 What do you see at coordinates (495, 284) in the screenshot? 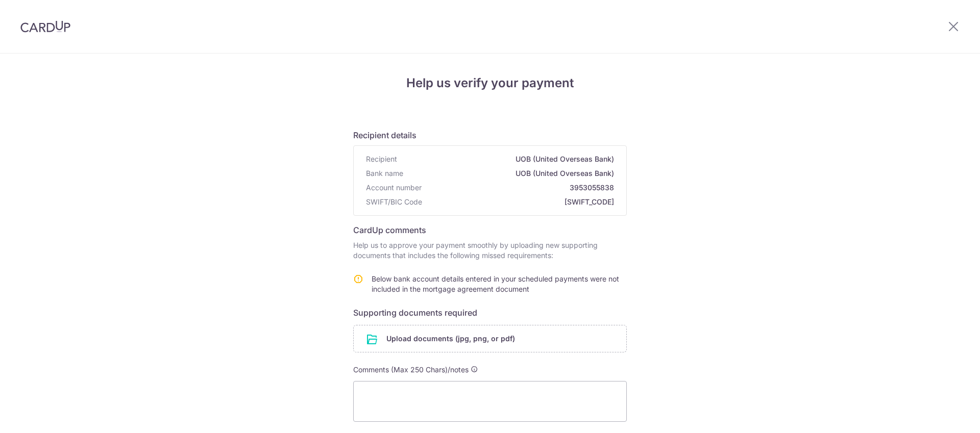
I see `span: Below bank account details entered in your scheduled payments were not included in the mortgage a...` at bounding box center [495, 284].